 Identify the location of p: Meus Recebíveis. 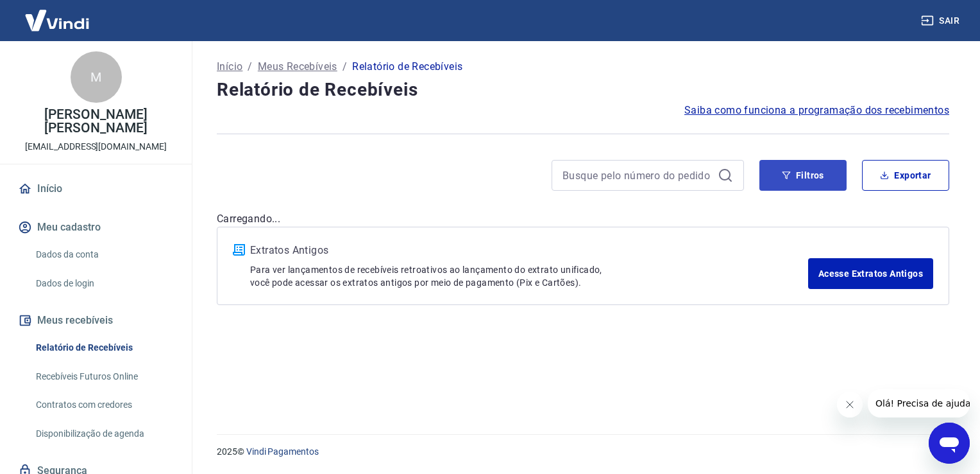
(298, 66).